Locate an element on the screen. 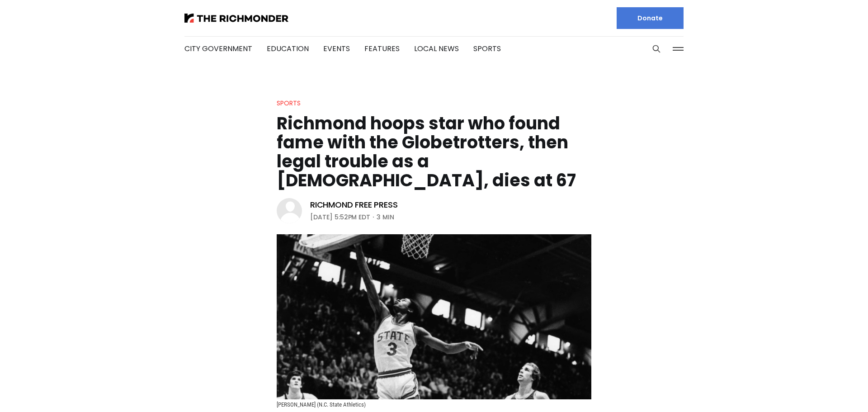 Image resolution: width=868 pixels, height=412 pixels. h1: Richmond hoops star who found fame with the Globetrotters, then legal trouble as a [DEMOGRAPHIC_D... is located at coordinates (434, 152).